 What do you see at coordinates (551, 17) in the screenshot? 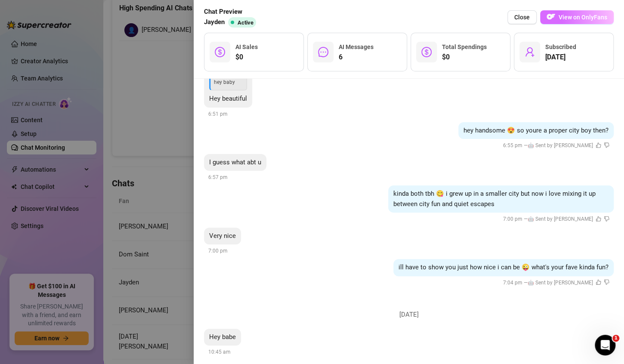
I see `img: OF` at bounding box center [551, 17].